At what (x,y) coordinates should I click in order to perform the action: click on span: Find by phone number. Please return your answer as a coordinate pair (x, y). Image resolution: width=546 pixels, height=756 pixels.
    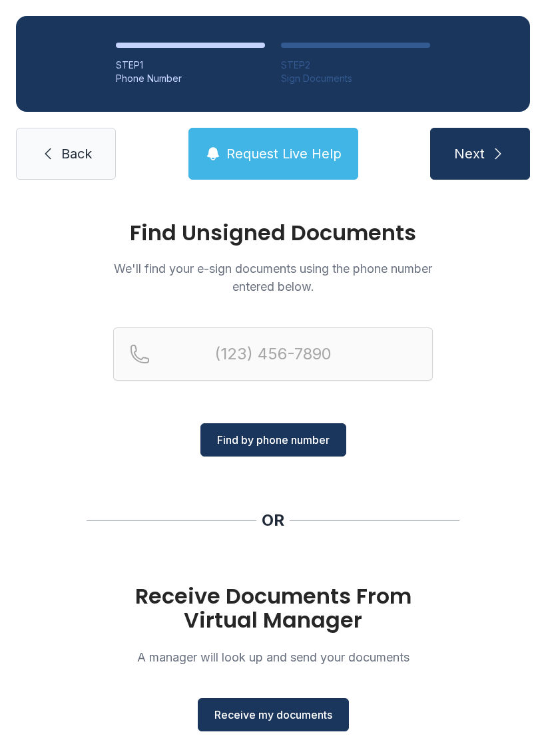
    Looking at the image, I should click on (273, 440).